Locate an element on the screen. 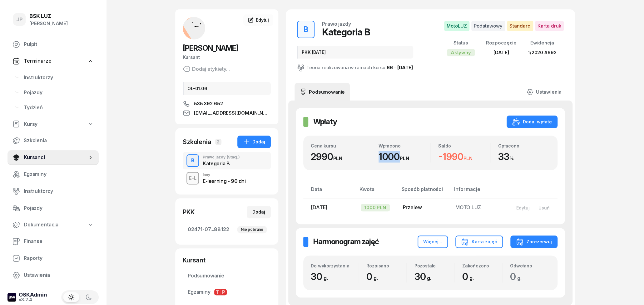 This screenshot has width=644, height=305. div: Karta zajęć is located at coordinates (479, 241).